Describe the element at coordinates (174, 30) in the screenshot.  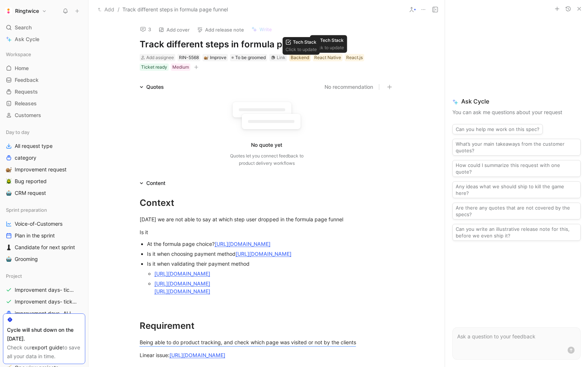
I see `button: Add cover` at that location.